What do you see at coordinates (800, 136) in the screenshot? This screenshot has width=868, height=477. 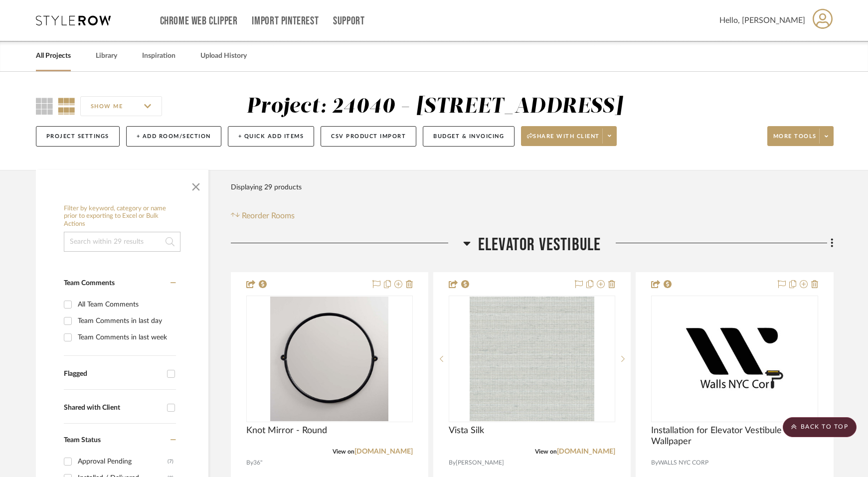 I see `button: More tools` at bounding box center [800, 136].